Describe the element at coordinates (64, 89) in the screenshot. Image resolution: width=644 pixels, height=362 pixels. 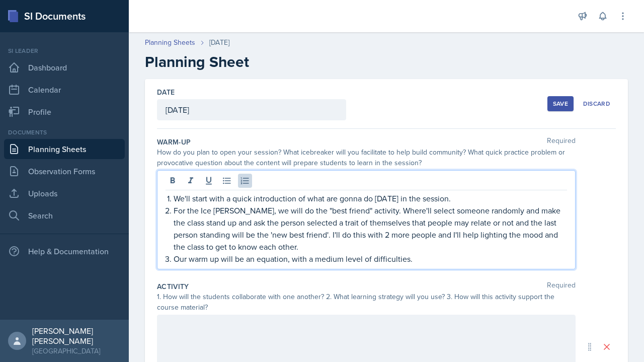
I see `a: Calendar` at that location.